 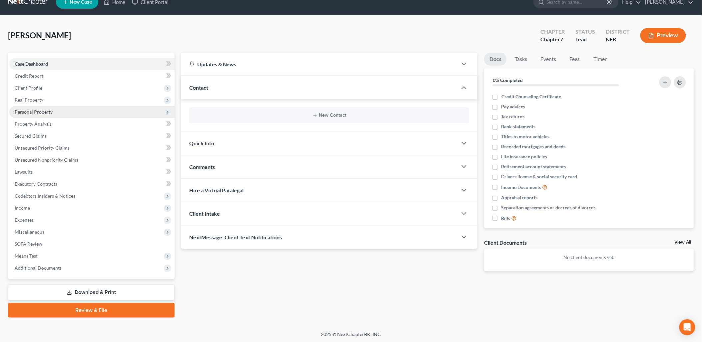 What do you see at coordinates (42, 148) in the screenshot?
I see `span: Unsecured Priority Claims` at bounding box center [42, 148].